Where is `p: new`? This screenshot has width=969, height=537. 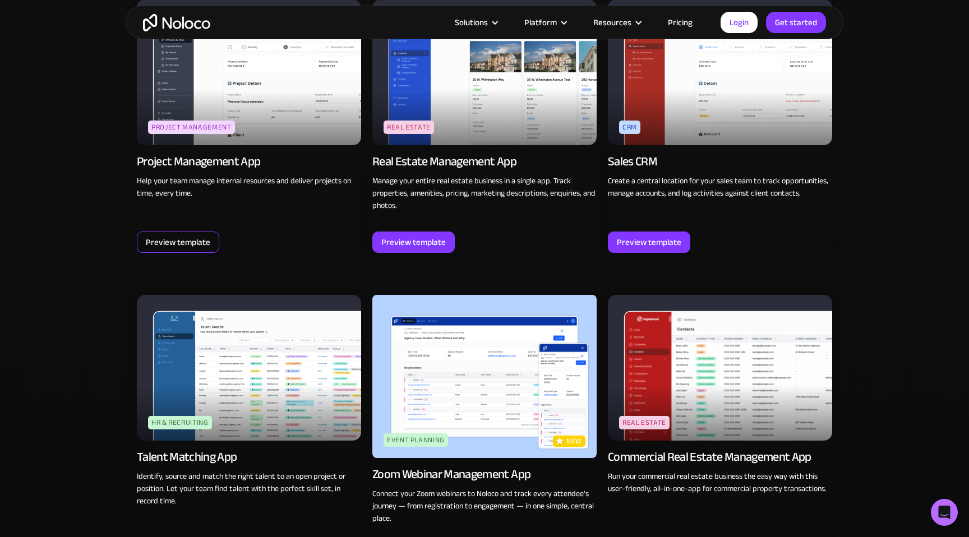 p: new is located at coordinates (574, 441).